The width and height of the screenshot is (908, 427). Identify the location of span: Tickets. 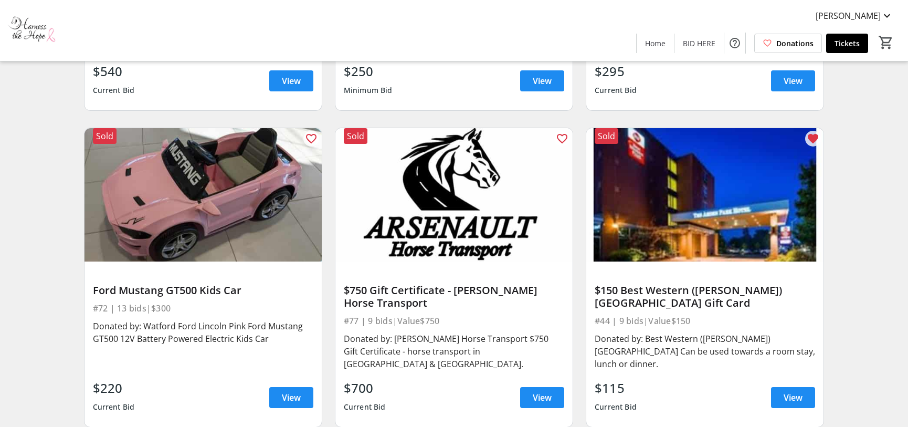
(848, 43).